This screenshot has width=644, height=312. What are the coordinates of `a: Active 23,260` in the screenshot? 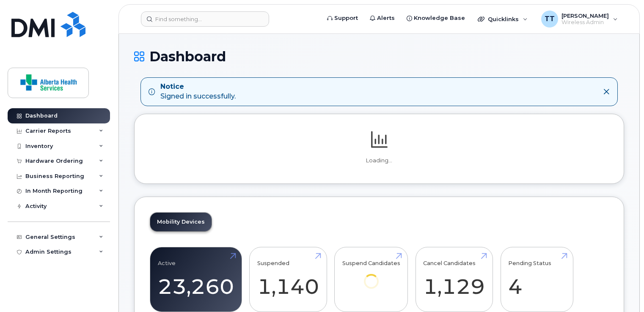 It's located at (195, 280).